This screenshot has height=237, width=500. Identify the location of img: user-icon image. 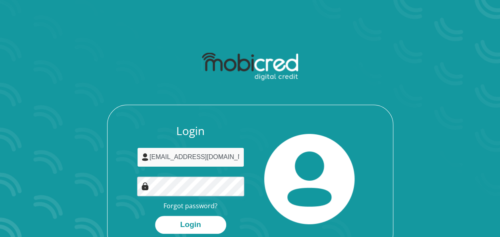
(145, 157).